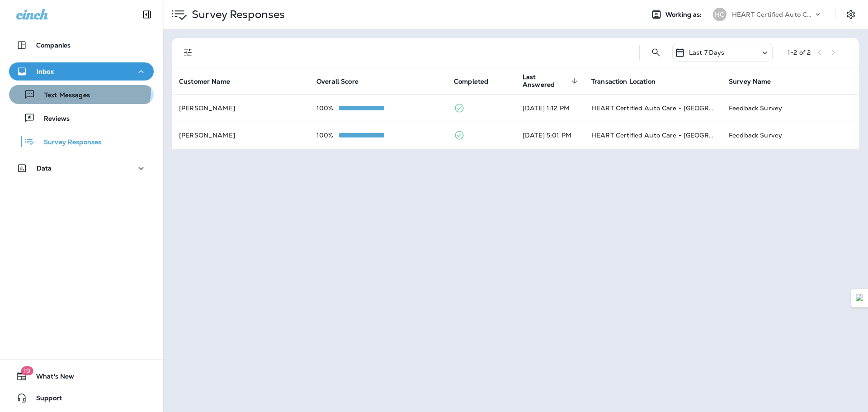 Image resolution: width=868 pixels, height=412 pixels. What do you see at coordinates (81, 376) in the screenshot?
I see `button: 19What's New` at bounding box center [81, 376].